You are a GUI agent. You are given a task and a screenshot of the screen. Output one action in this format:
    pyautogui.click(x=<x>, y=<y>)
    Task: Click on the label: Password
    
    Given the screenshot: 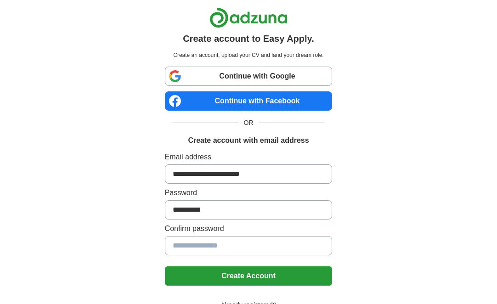 What is the action you would take?
    pyautogui.click(x=248, y=193)
    